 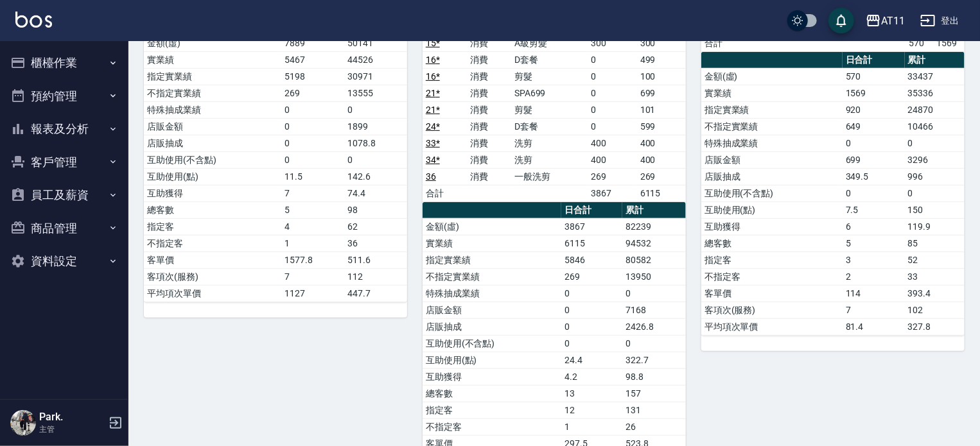 What do you see at coordinates (376, 177) in the screenshot?
I see `td: 142.6` at bounding box center [376, 177].